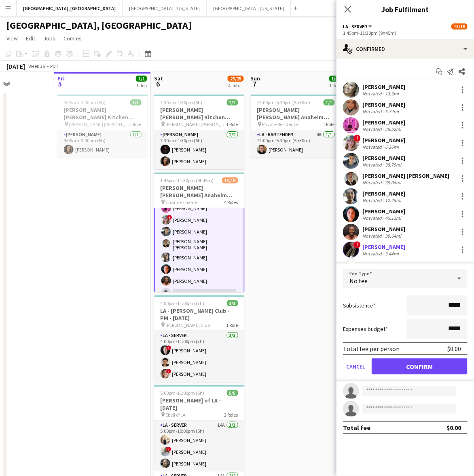  Describe the element at coordinates (187, 180) in the screenshot. I see `span: 1:45pm-11:30pm (9h45m)` at that location.